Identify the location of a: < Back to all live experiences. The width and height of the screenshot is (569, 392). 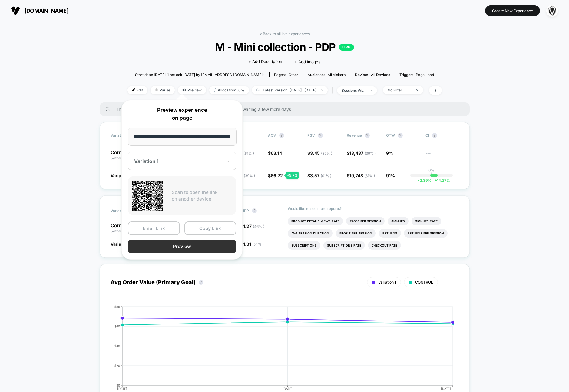
(285, 34).